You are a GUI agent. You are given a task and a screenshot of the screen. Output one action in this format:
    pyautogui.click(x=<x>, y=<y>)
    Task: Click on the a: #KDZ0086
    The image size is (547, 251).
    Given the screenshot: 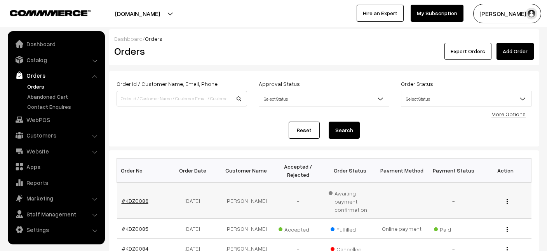 What is the action you would take?
    pyautogui.click(x=135, y=201)
    